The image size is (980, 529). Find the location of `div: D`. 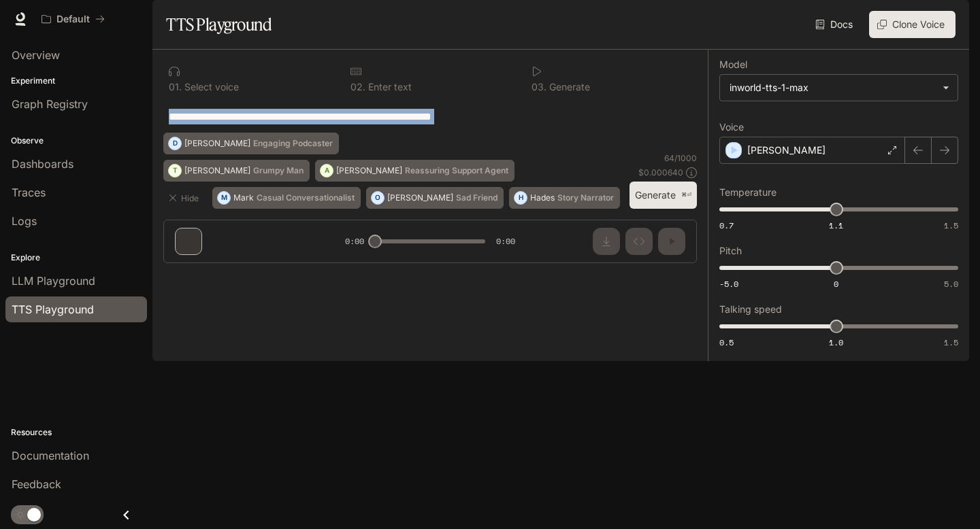

div: D is located at coordinates (175, 143).